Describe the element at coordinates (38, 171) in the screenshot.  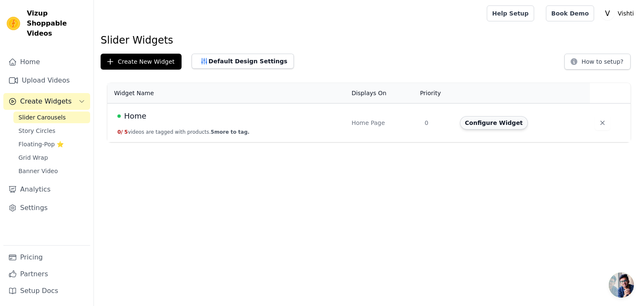
I see `span: Banner Video` at that location.